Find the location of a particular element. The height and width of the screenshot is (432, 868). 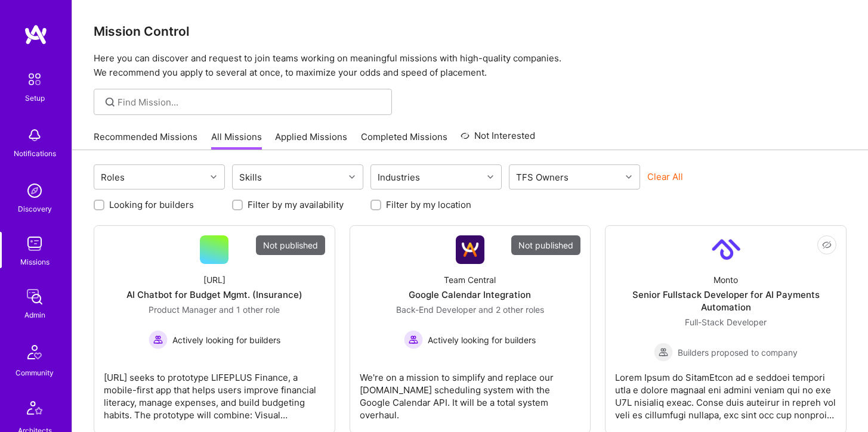

i: icon EyeClosed is located at coordinates (827, 245).